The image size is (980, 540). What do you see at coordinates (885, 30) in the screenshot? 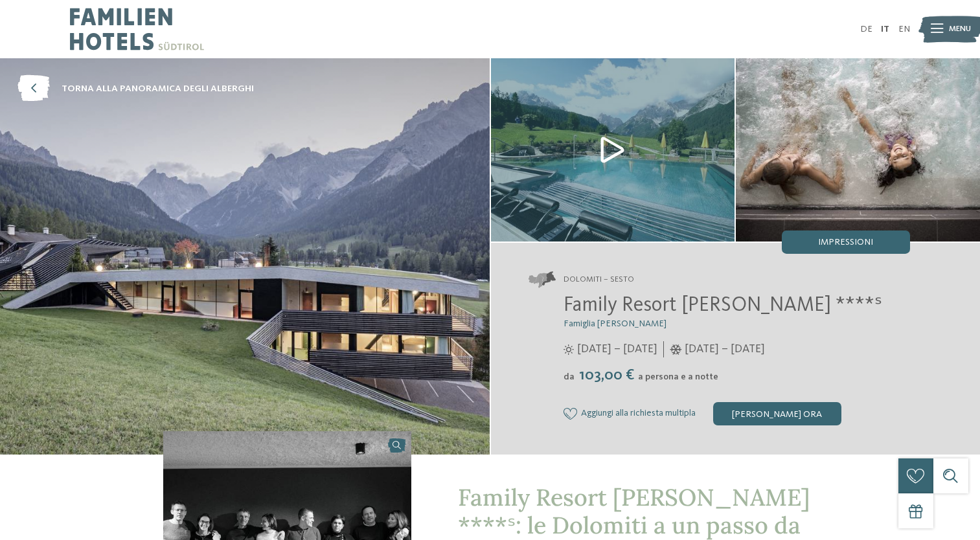
I see `a: IT` at bounding box center [885, 30].